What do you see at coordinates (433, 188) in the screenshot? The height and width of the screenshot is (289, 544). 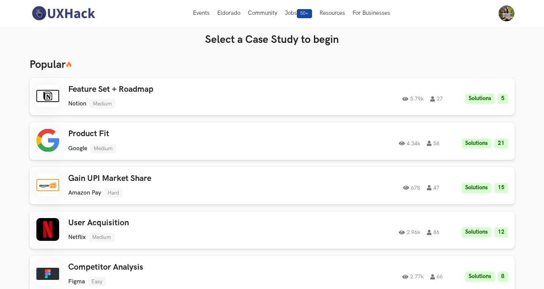 I see `span: 47` at bounding box center [433, 188].